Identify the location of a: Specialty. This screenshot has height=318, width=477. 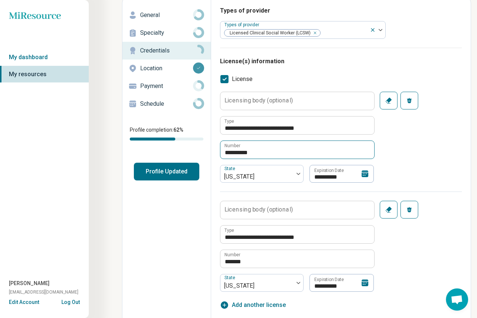
(167, 33).